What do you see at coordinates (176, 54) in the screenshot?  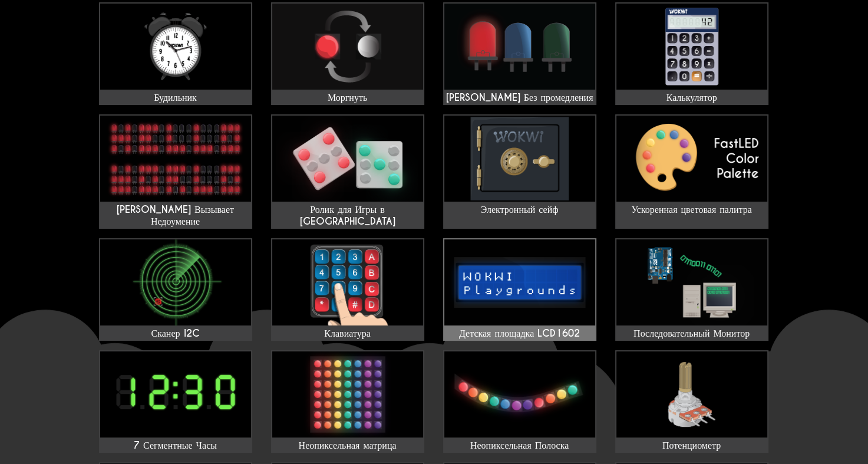 I see `a: Будильник` at bounding box center [176, 54].